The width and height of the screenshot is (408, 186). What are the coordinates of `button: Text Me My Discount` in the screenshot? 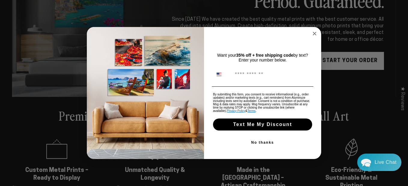 It's located at (263, 125).